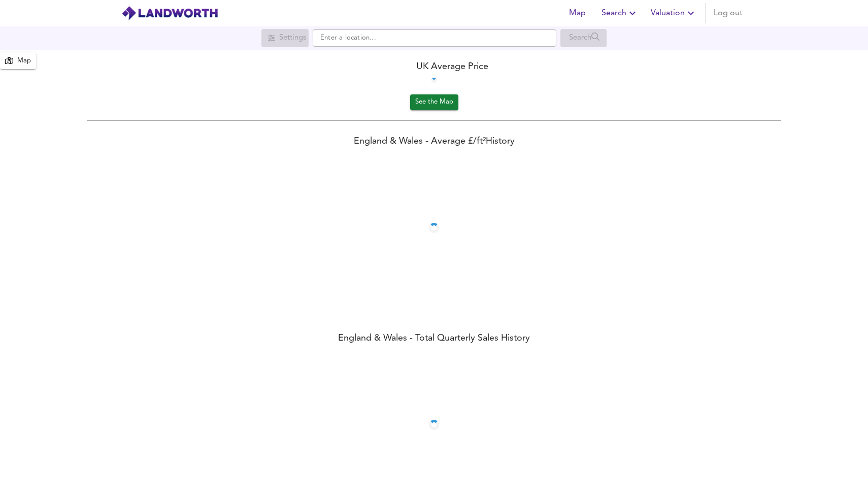  Describe the element at coordinates (728, 13) in the screenshot. I see `span: Log out` at that location.